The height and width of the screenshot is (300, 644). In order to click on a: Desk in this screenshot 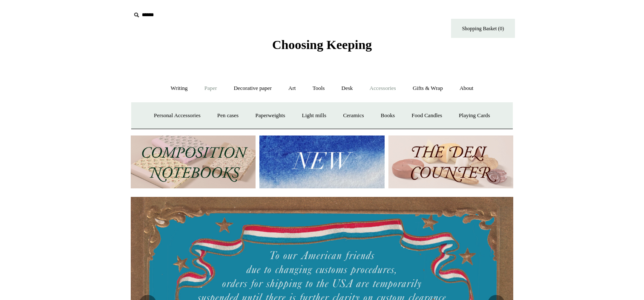, I will do `click(347, 88)`.